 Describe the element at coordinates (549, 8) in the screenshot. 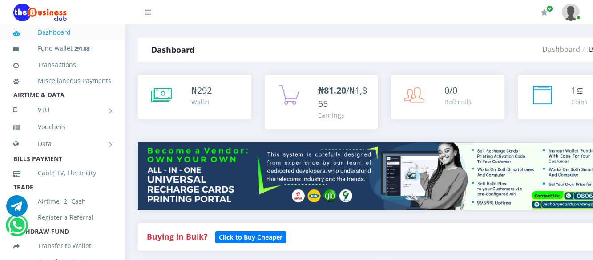

I see `span: Renew/Upgrade Subscription` at that location.